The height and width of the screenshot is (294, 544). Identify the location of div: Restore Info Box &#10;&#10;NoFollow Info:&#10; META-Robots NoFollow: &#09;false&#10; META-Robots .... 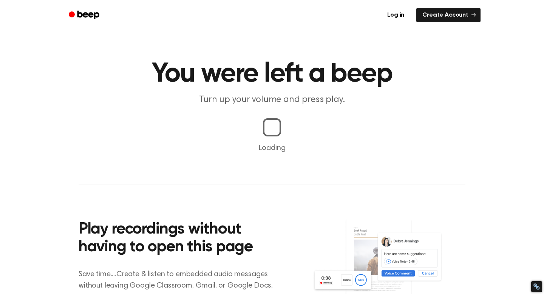
(536, 286).